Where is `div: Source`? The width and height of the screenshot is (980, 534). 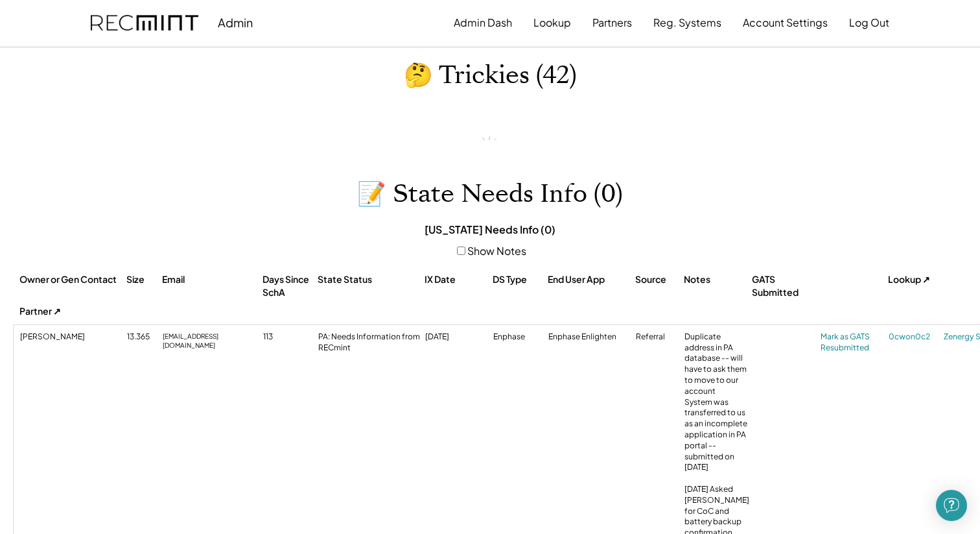
div: Source is located at coordinates (658, 279).